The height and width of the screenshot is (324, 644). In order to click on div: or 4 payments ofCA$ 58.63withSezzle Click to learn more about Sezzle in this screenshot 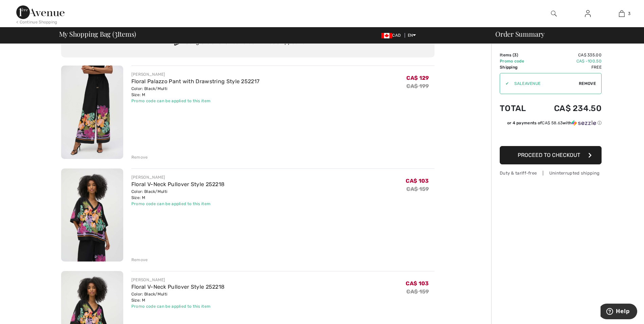, I will do `click(551, 124)`.